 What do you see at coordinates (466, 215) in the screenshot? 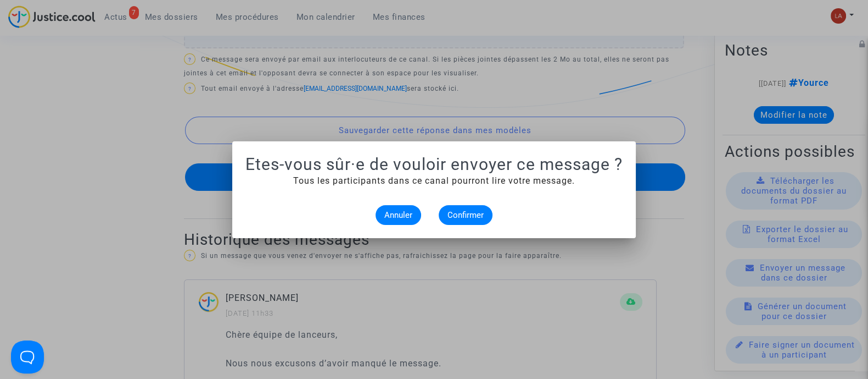
I see `span: Confirmer` at bounding box center [466, 215].